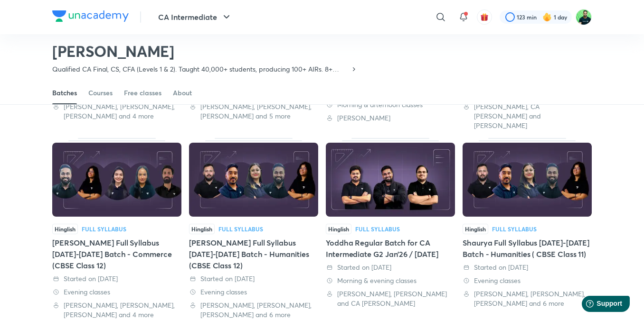 The image size is (644, 329). I want to click on div: Morning & evening classes, so click(390, 281).